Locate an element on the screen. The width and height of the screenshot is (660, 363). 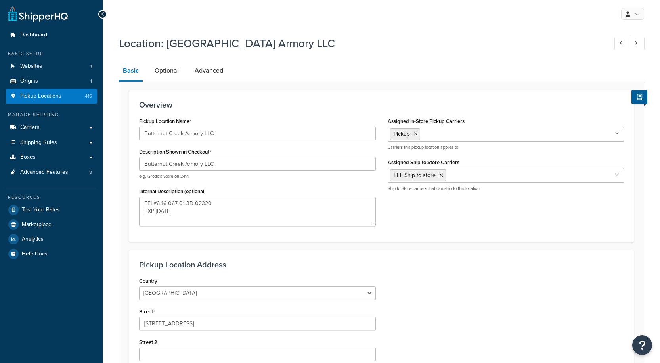
button: Show Help Docs is located at coordinates (639, 97).